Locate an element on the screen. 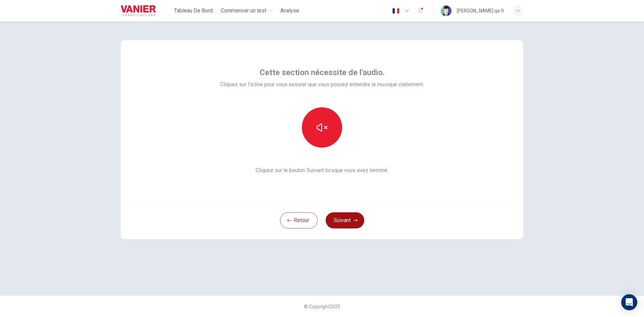  span: Tableau de bord is located at coordinates (193, 11).